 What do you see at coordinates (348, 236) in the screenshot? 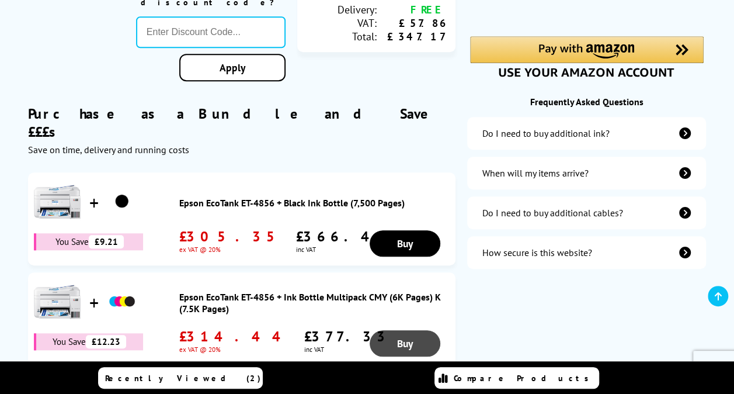
I see `span: £366.42` at bounding box center [348, 236].